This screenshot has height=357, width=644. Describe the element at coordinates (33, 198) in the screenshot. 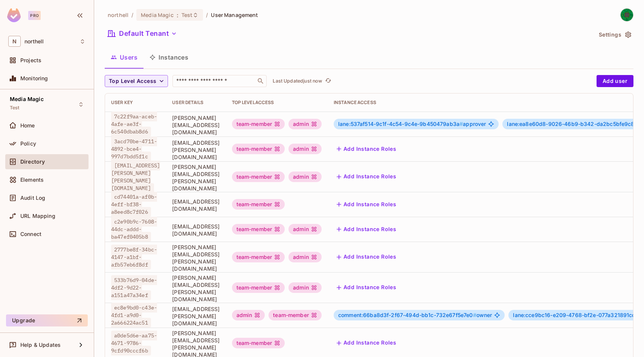

I see `span: Audit Log` at that location.